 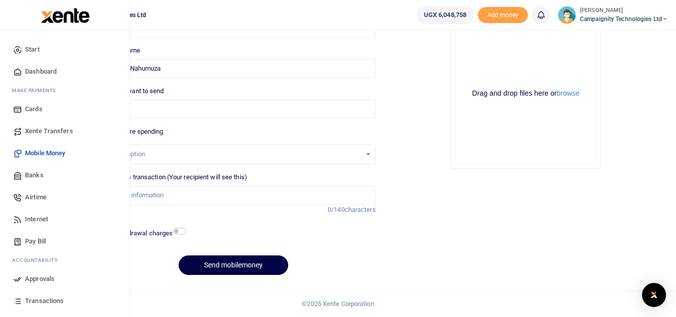 What do you see at coordinates (654, 295) in the screenshot?
I see `div: Open Intercom Messenger` at bounding box center [654, 295].